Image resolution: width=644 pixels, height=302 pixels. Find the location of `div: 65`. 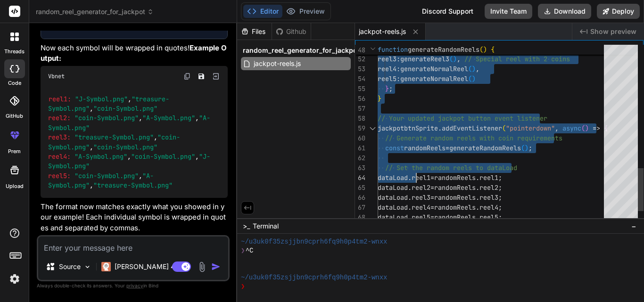

div: 65 is located at coordinates (360, 188).